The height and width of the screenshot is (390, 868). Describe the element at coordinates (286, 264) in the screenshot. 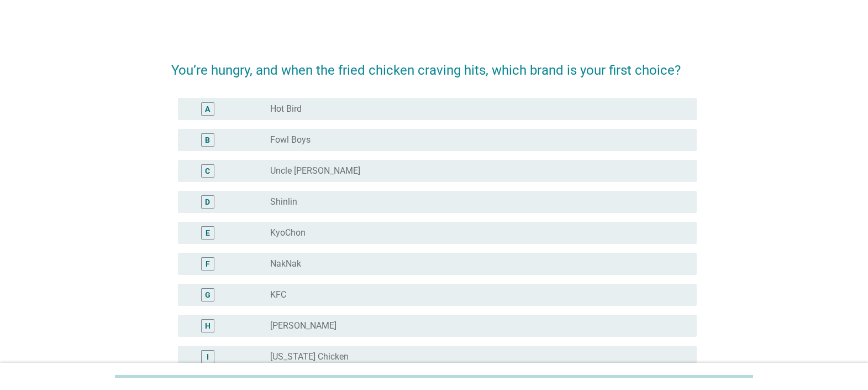

I see `label: NakNak` at that location.